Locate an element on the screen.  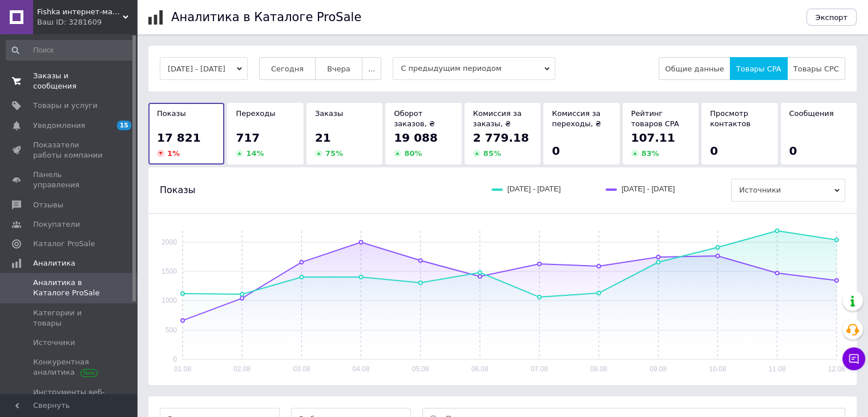
text: 2000 is located at coordinates (169, 242).